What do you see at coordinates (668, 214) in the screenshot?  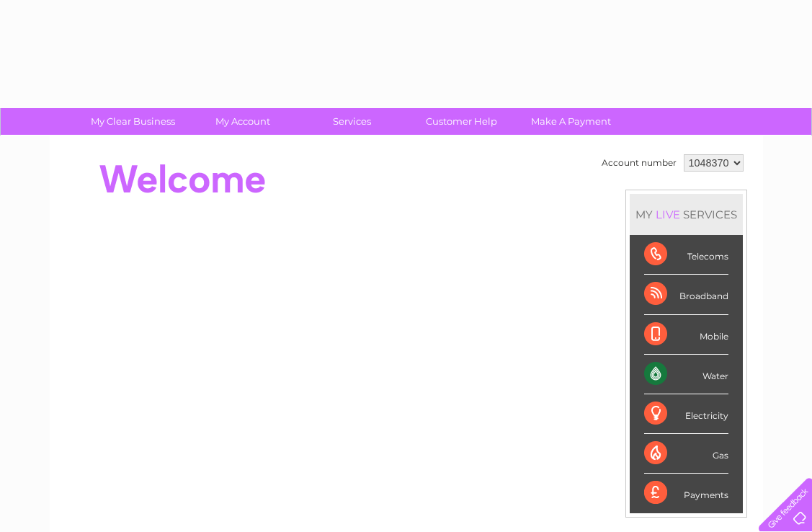 I see `div: LIVE` at bounding box center [668, 214].